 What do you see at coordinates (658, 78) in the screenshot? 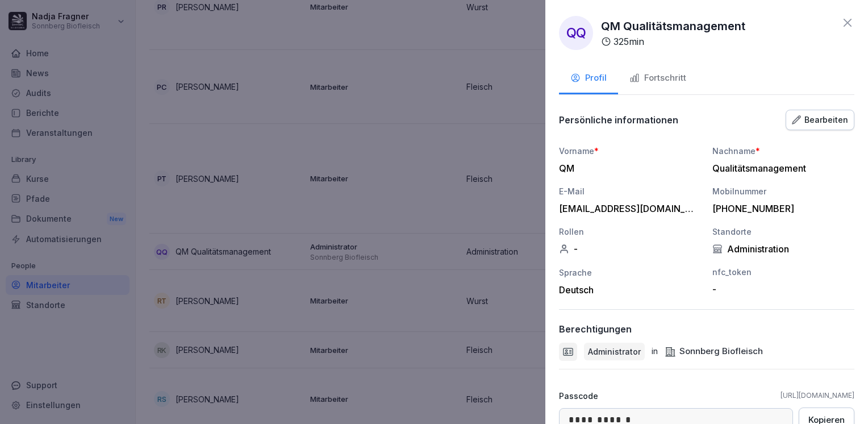
I see `div: Fortschritt` at bounding box center [658, 78].